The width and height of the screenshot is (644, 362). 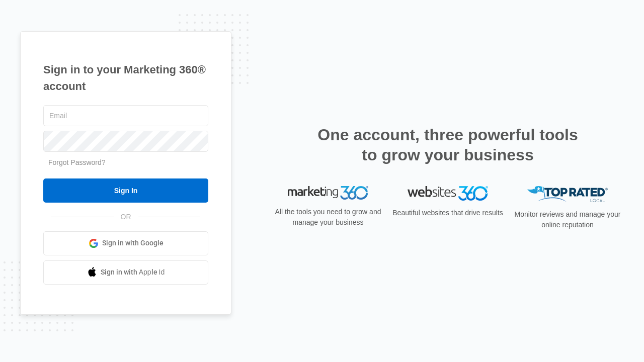 I want to click on h1: Sign in to your Marketing 360® account, so click(x=126, y=78).